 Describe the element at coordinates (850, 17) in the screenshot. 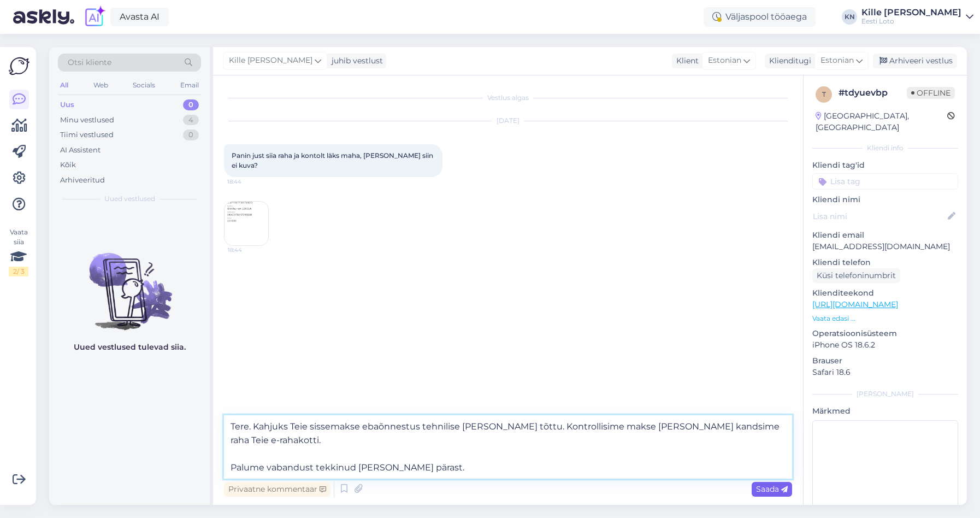

I see `div: KN` at that location.